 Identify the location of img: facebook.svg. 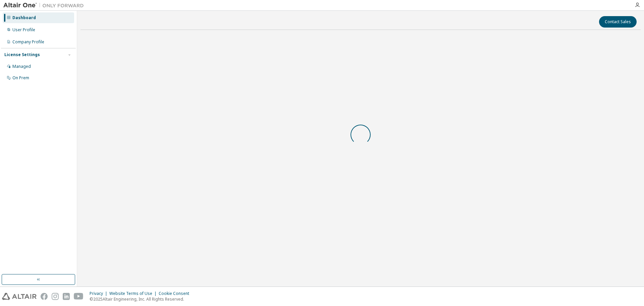
(44, 297).